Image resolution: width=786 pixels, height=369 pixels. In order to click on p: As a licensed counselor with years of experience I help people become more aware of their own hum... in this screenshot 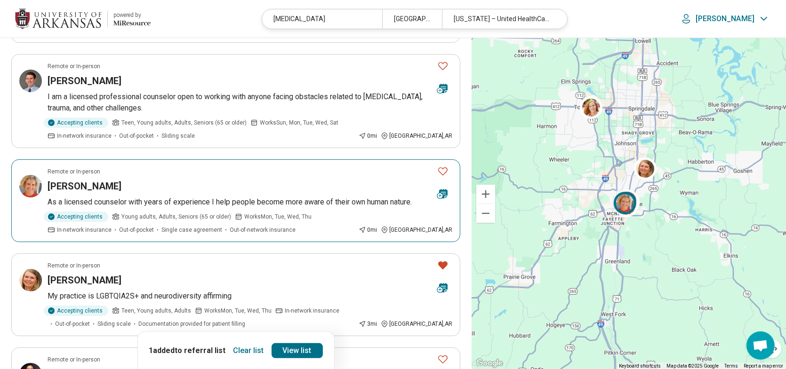, I will do `click(250, 202)`.